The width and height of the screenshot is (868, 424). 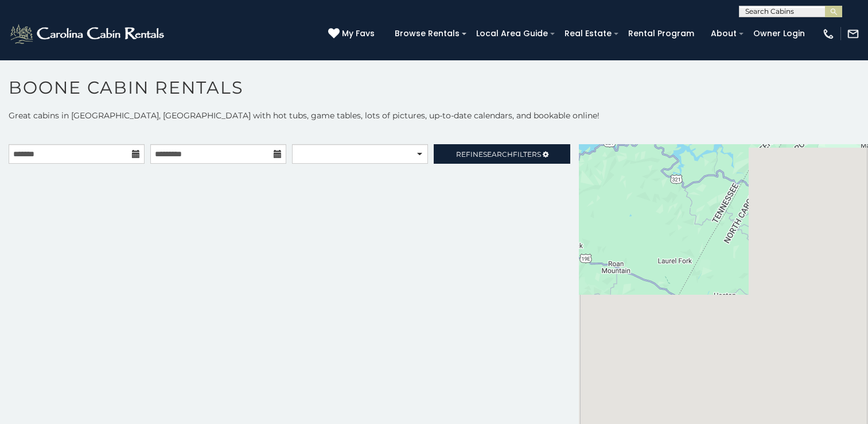 I want to click on a: Rental Program, so click(x=661, y=33).